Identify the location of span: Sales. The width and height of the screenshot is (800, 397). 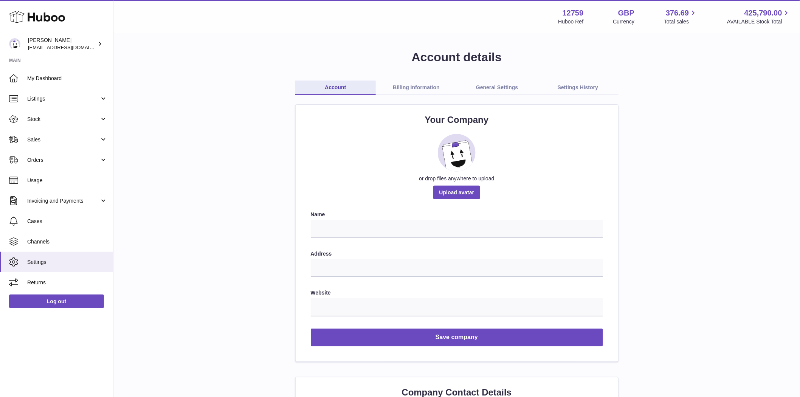
(63, 139).